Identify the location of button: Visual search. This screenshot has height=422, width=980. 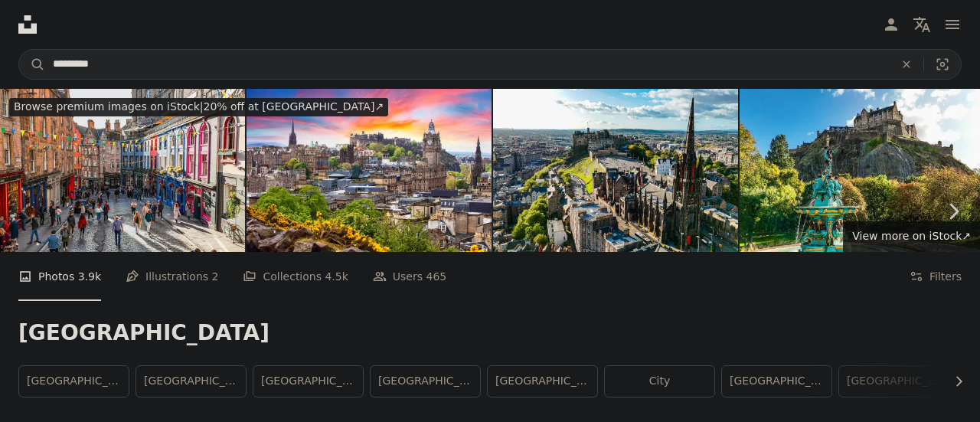
(943, 64).